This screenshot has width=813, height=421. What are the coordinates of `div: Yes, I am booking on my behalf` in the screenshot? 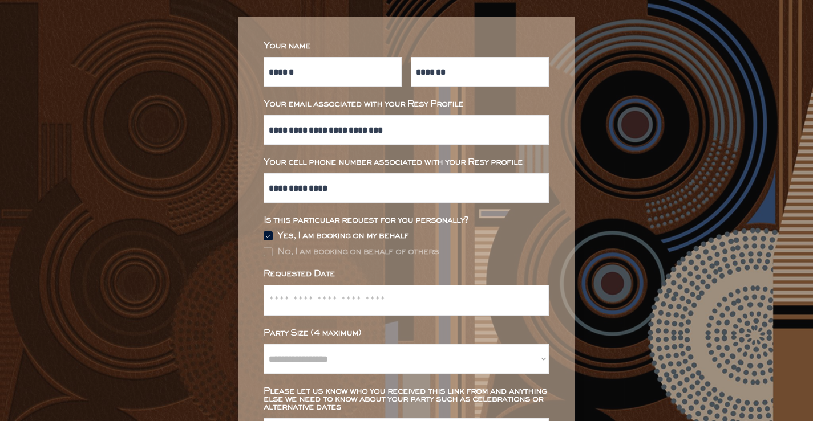 It's located at (343, 236).